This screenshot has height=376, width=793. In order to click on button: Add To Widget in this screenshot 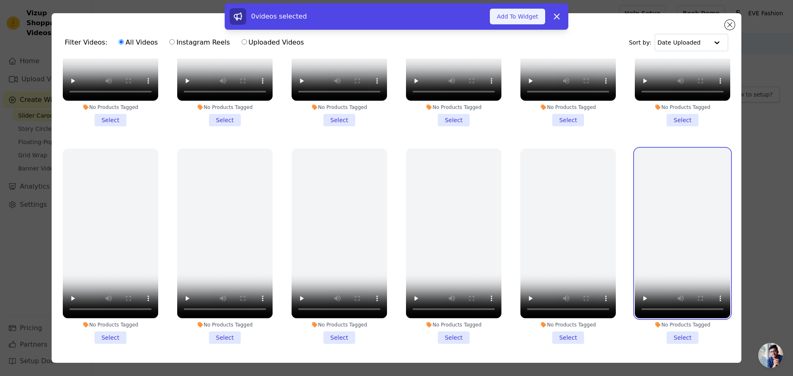, I will do `click(517, 17)`.